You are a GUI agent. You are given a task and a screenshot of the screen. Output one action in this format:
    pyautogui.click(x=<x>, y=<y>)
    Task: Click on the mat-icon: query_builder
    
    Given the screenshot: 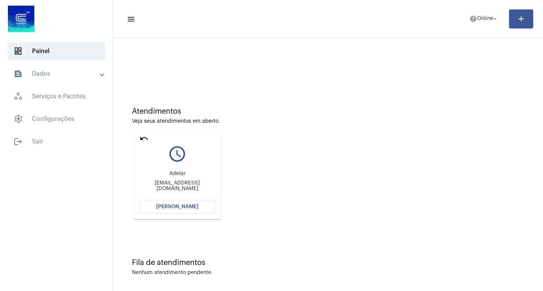 What is the action you would take?
    pyautogui.click(x=177, y=154)
    